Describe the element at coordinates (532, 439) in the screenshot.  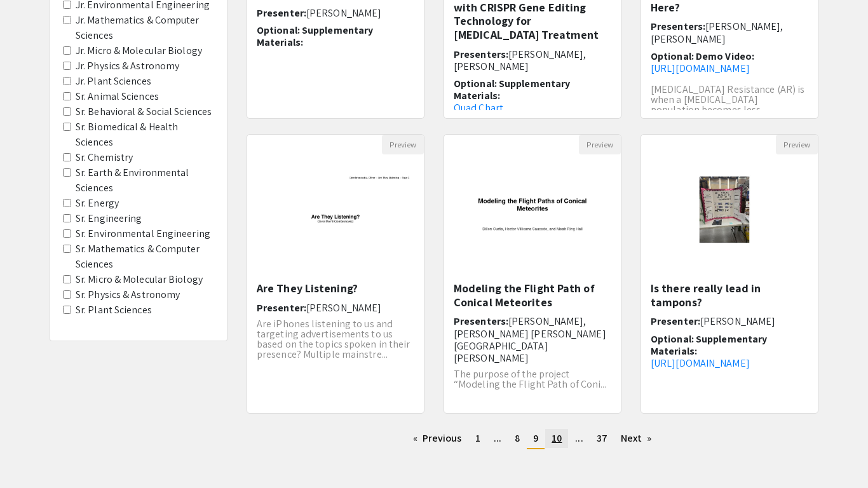
I see `ul: Pagination` at that location.